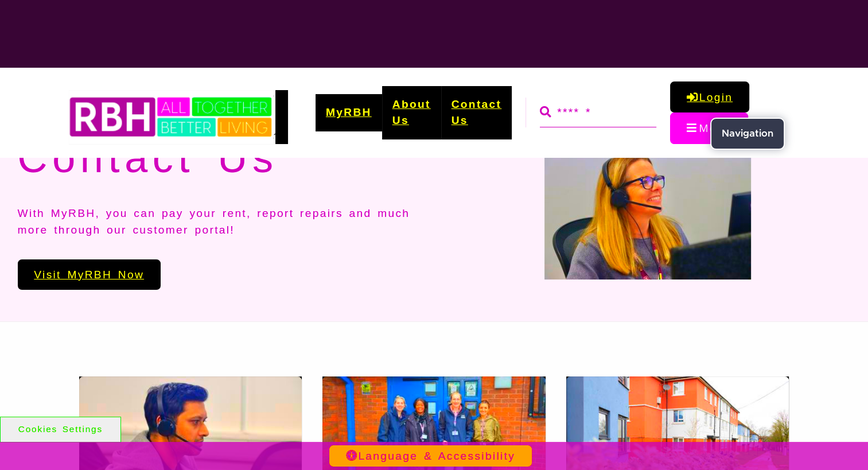  Describe the element at coordinates (173, 117) in the screenshot. I see `img: RBH` at that location.